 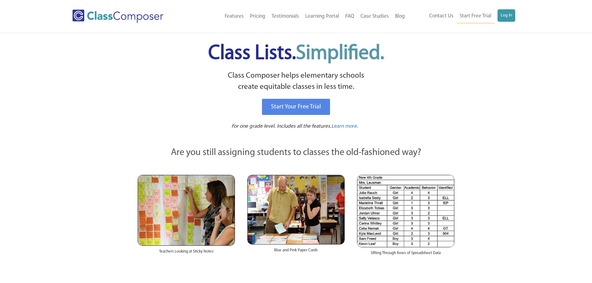 What do you see at coordinates (322, 16) in the screenshot?
I see `a: Learning Portal` at bounding box center [322, 16].